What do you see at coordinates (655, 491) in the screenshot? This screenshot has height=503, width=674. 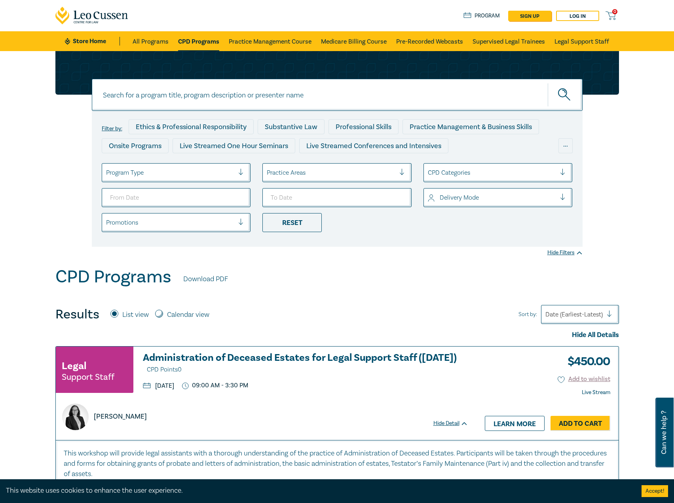 I see `button: Accept cookies` at bounding box center [655, 491].